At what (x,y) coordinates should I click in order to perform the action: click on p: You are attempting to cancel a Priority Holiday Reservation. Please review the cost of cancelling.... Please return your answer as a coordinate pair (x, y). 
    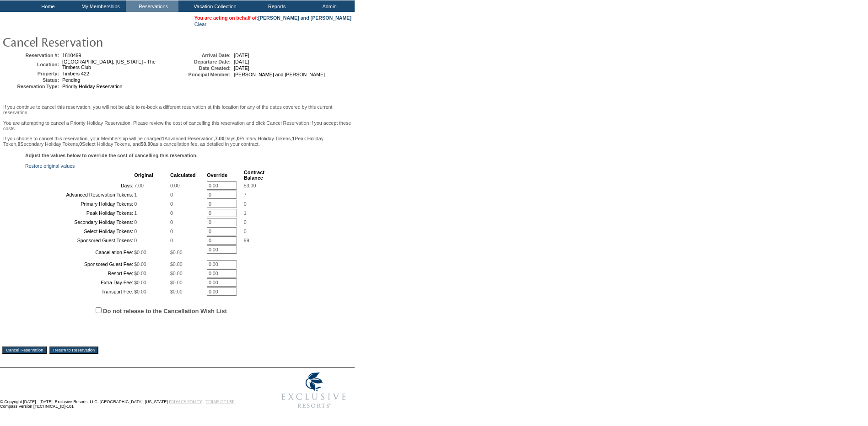
    Looking at the image, I should click on (177, 126).